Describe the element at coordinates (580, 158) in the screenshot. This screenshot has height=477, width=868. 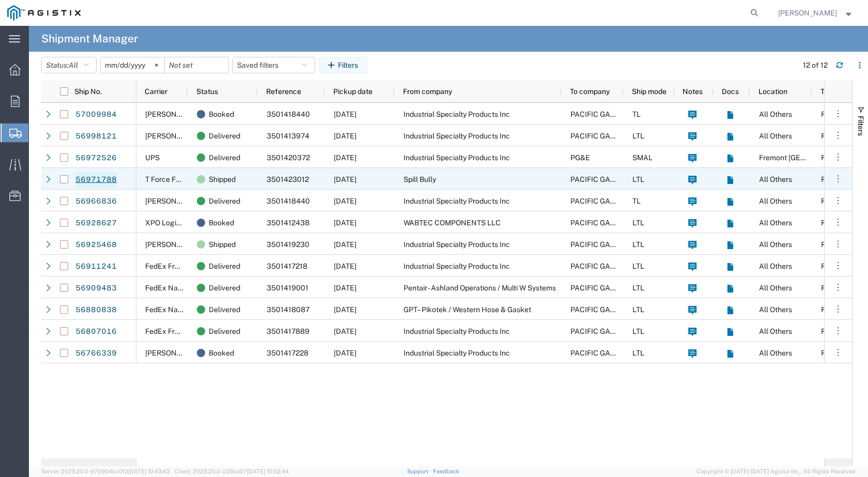
I see `span: PG&E` at that location.